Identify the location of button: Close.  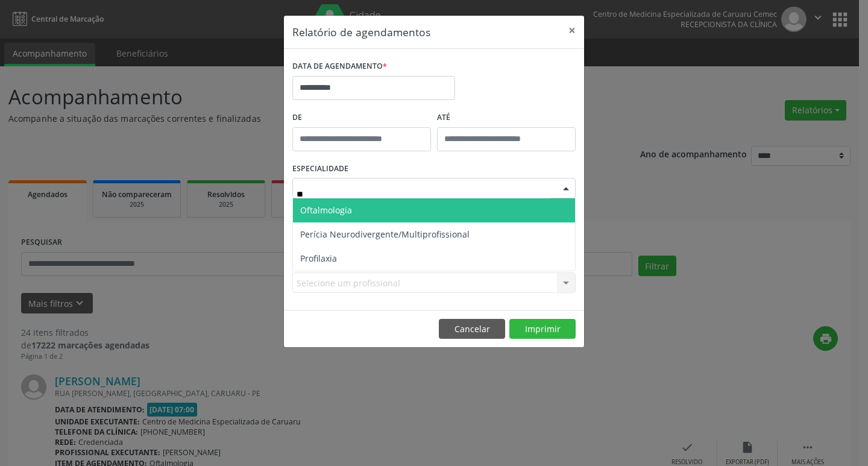
(572, 30).